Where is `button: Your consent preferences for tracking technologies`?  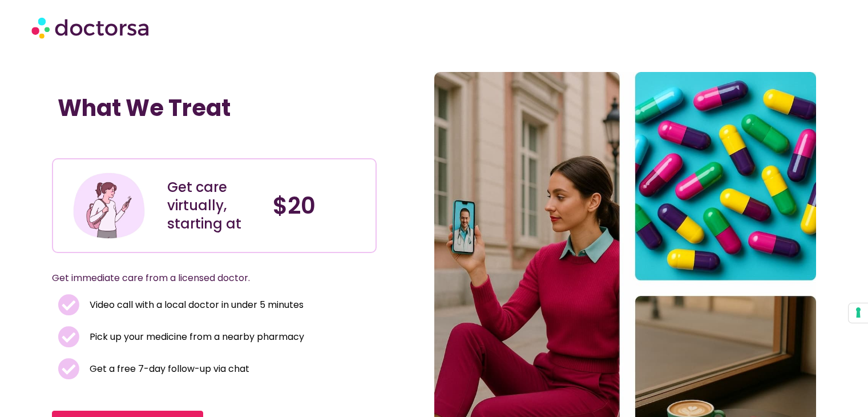 button: Your consent preferences for tracking technologies is located at coordinates (858, 313).